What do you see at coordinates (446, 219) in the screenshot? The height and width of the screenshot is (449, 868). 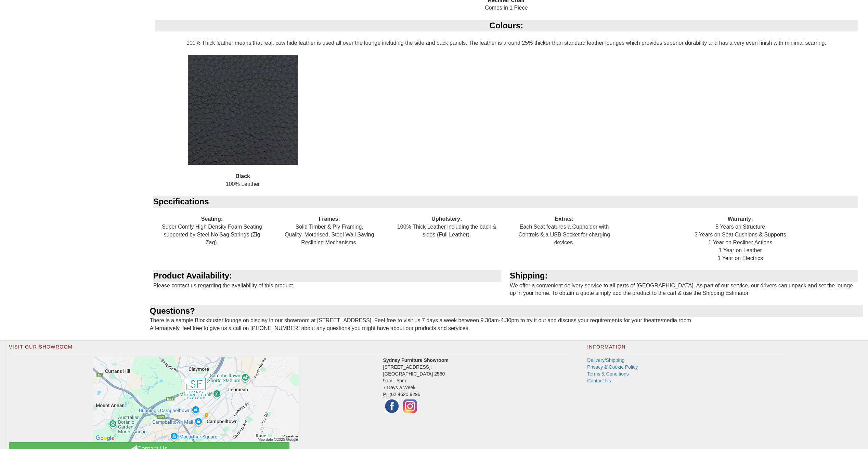 I see `b: Upholstery:` at bounding box center [446, 219].